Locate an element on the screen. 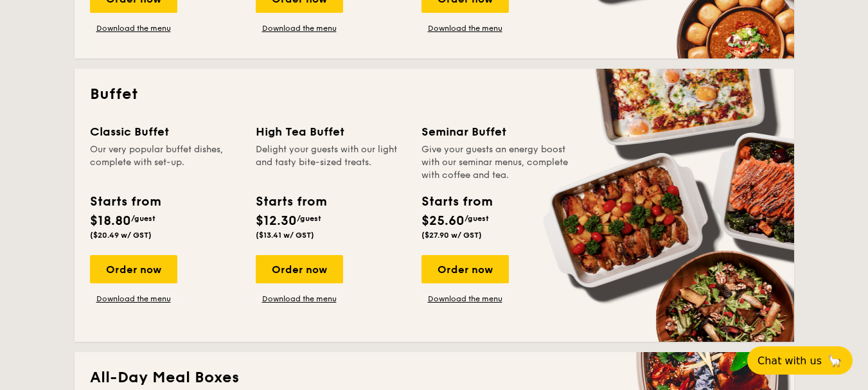  div: Give your guests an energy boost with our seminar menus, complete with coffee and tea. is located at coordinates (496, 162).